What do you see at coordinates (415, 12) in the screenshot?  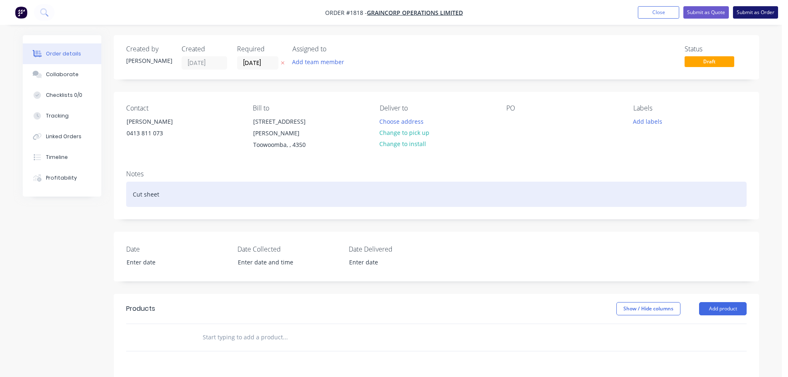 I see `span: GrainCorp Operations Limited` at bounding box center [415, 12].